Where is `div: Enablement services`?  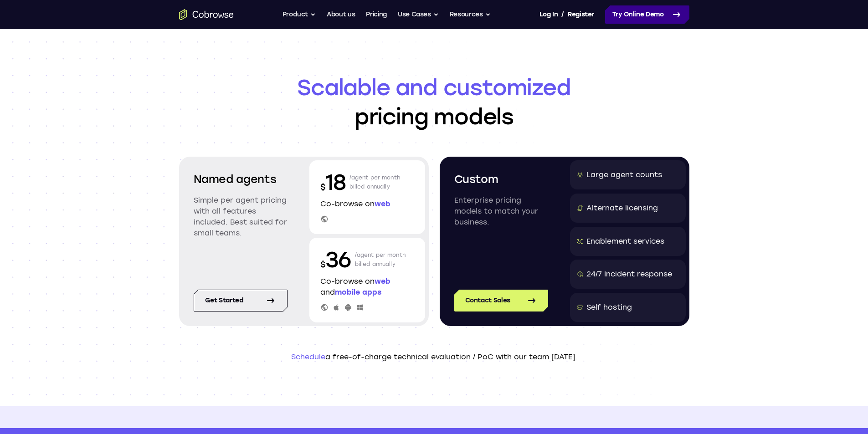 div: Enablement services is located at coordinates (625, 242).